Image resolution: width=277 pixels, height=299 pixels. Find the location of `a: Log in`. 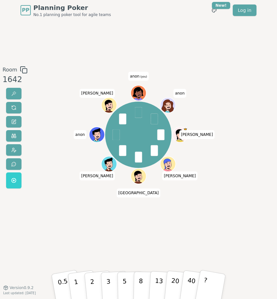

a: Log in is located at coordinates (244, 10).